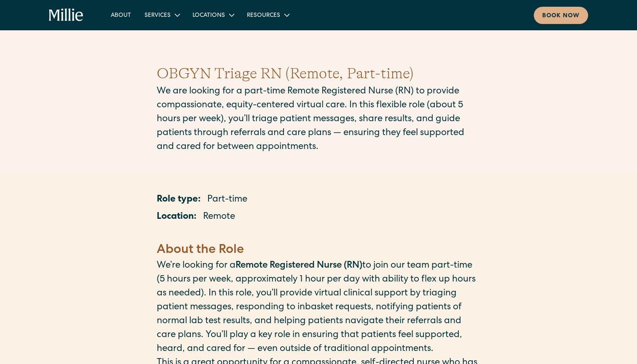 This screenshot has width=637, height=364. What do you see at coordinates (561, 16) in the screenshot?
I see `div: Book now` at bounding box center [561, 16].